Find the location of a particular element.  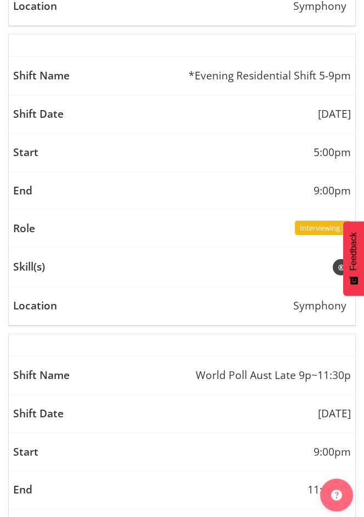

td: Symphony is located at coordinates (182, 306).